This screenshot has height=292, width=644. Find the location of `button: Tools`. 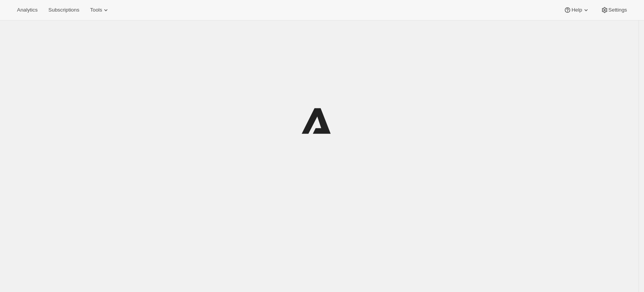

button: Tools is located at coordinates (100, 10).